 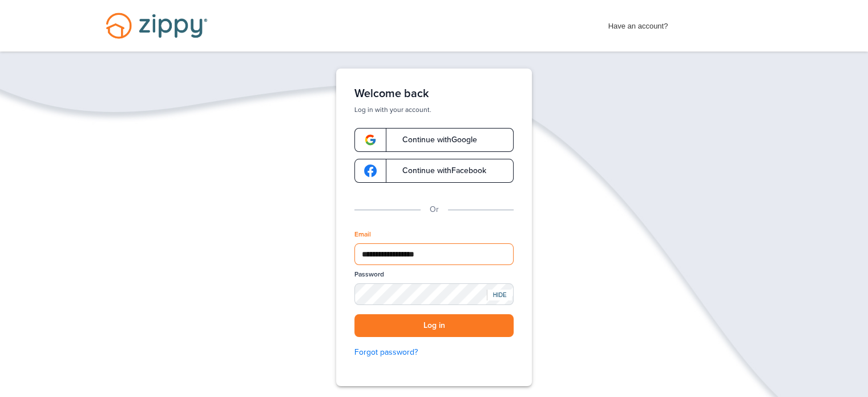 What do you see at coordinates (434, 352) in the screenshot?
I see `a: Forgot password?` at bounding box center [434, 352].